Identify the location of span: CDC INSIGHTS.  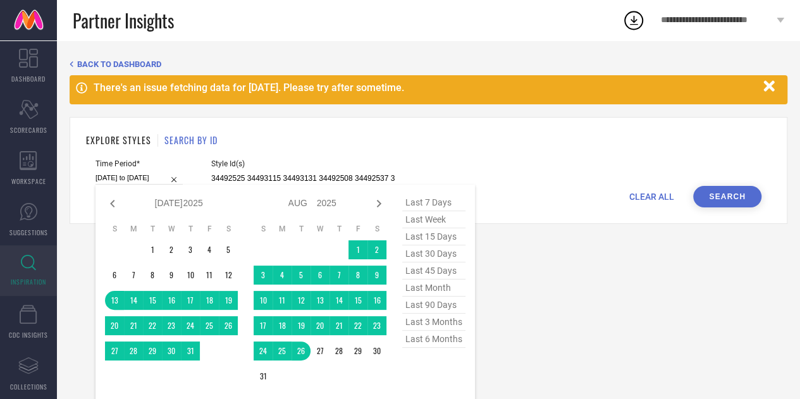
(28, 335).